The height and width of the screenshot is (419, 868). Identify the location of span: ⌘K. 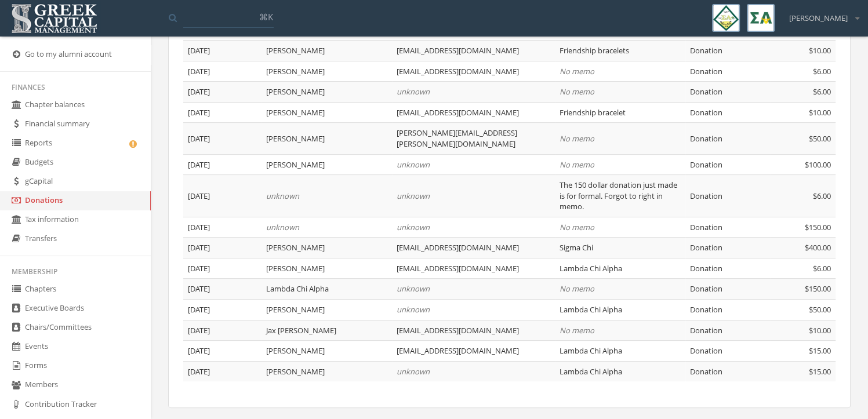
(266, 17).